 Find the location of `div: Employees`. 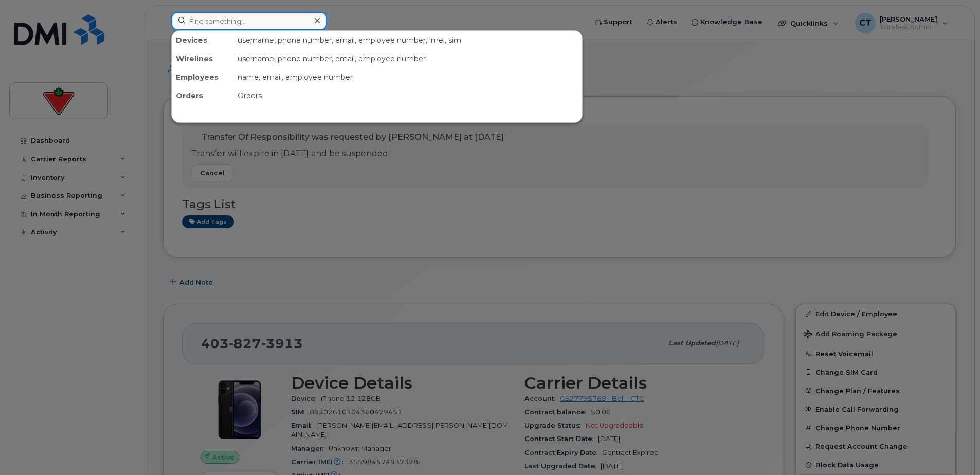

div: Employees is located at coordinates (203, 77).